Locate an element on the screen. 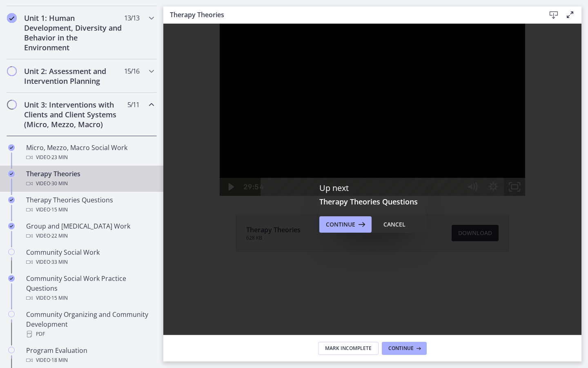  h3: Therapy Theories Questions is located at coordinates (372, 202).